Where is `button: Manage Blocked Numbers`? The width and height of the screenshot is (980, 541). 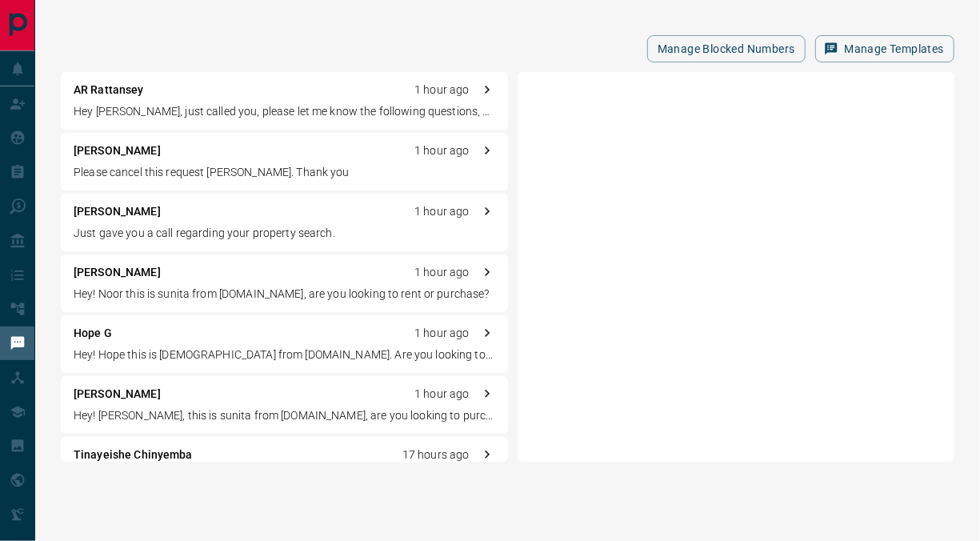
button: Manage Blocked Numbers is located at coordinates (726, 49).